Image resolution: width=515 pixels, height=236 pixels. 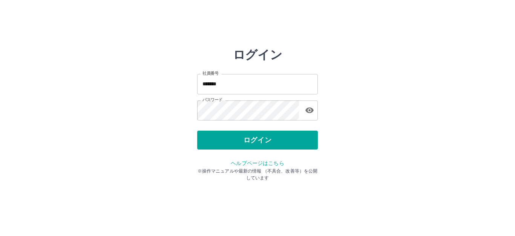 What do you see at coordinates (212, 100) in the screenshot?
I see `label: パスワード` at bounding box center [212, 100].